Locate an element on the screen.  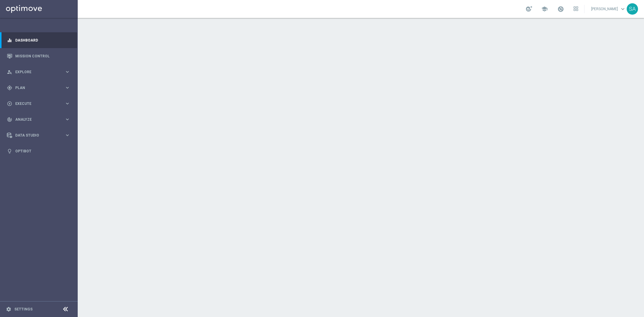
div: Data Studio is located at coordinates (36, 135).